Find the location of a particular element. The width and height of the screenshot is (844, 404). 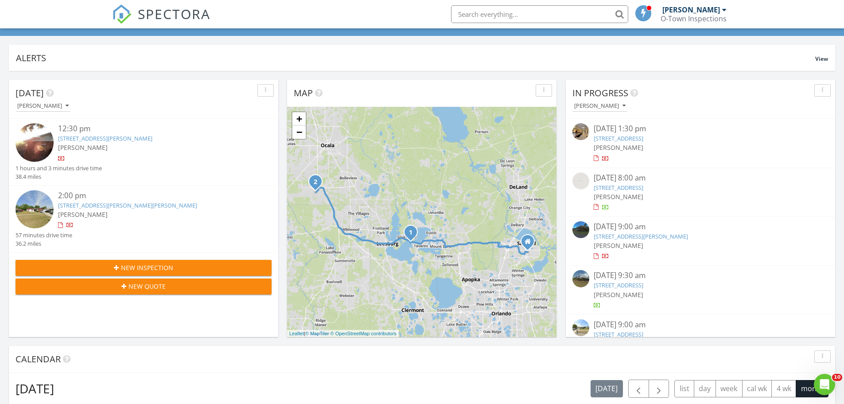

button: list is located at coordinates (684, 388).